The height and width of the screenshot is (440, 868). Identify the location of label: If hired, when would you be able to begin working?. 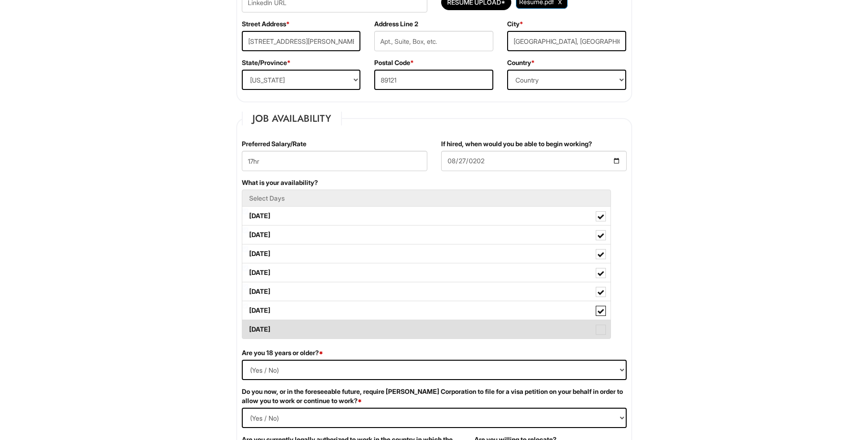
(516, 144).